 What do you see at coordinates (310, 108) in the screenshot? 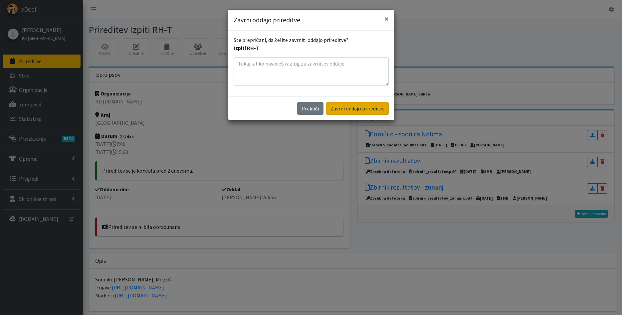
I see `button: Prekliči` at bounding box center [310, 108].